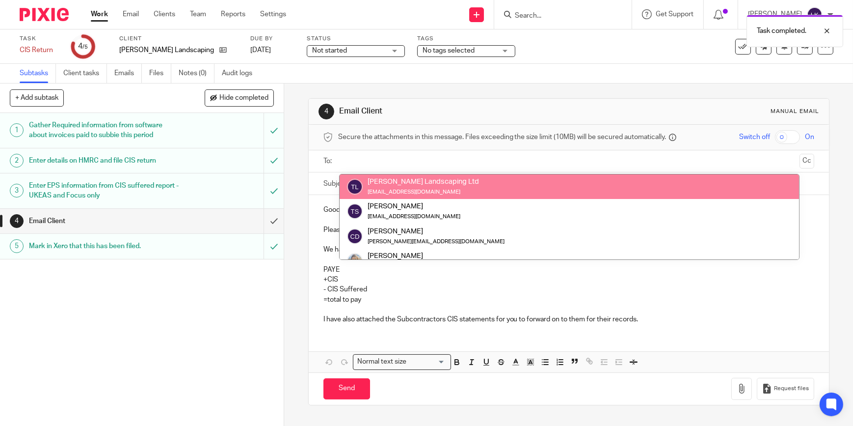  I want to click on div: Manual email, so click(795, 111).